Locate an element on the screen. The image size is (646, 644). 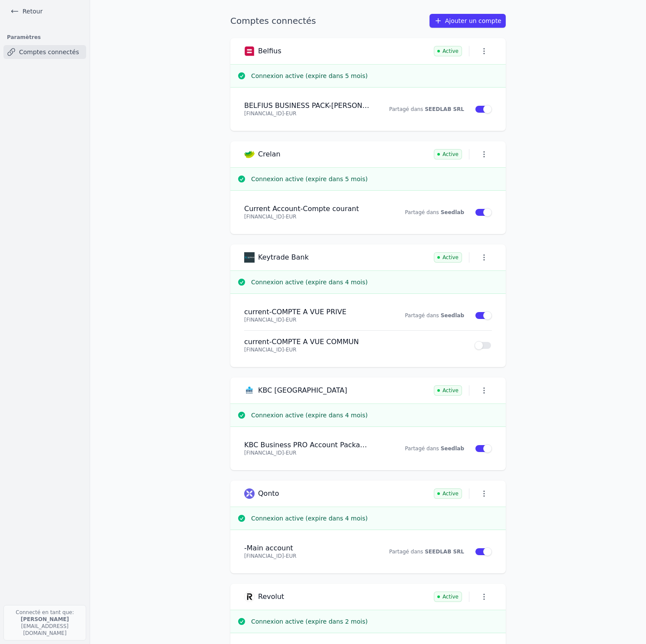
h4: current - COMPTE A VUE PRIVE is located at coordinates (307, 312).